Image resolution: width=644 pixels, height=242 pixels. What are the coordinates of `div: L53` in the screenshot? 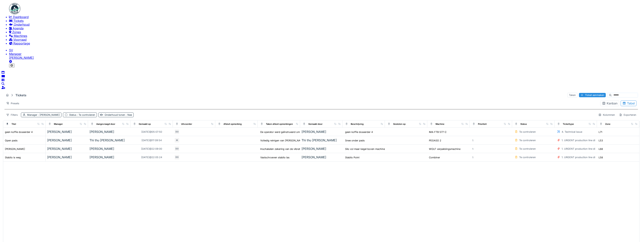 It's located at (600, 140).